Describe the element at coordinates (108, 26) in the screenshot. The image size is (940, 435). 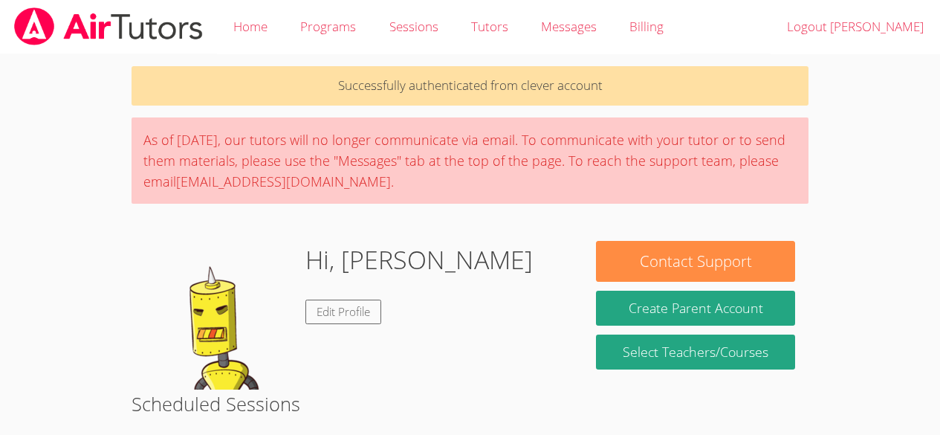
I see `img: airtutors_banner-c4298cdbf04f3fff15de1276eac7730deb9818008684d7c2e4769d2f7ddbe033.png` at that location.